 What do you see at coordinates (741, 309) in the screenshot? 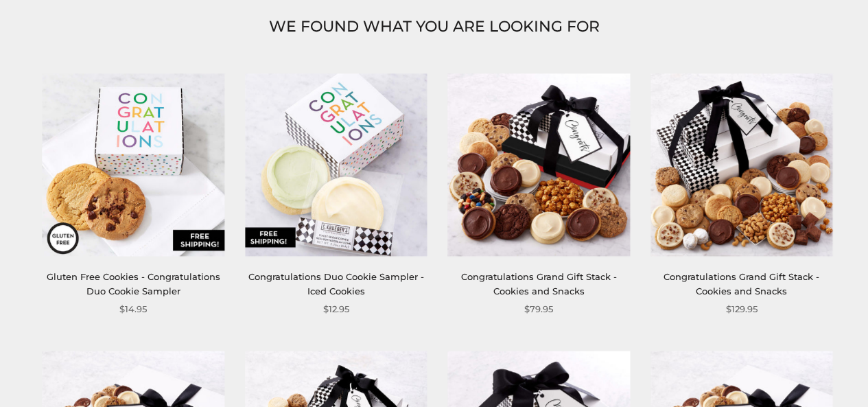
I see `span: $129.95` at bounding box center [741, 309].